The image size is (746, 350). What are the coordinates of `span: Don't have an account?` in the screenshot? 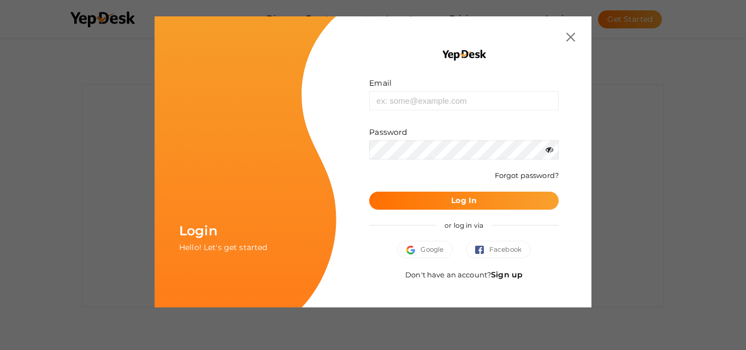 It's located at (464, 275).